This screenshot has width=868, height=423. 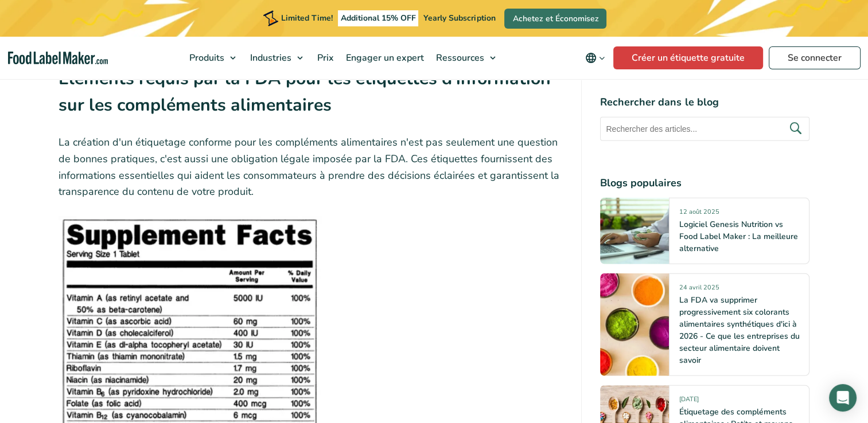 What do you see at coordinates (324, 58) in the screenshot?
I see `span: Prix` at bounding box center [324, 58].